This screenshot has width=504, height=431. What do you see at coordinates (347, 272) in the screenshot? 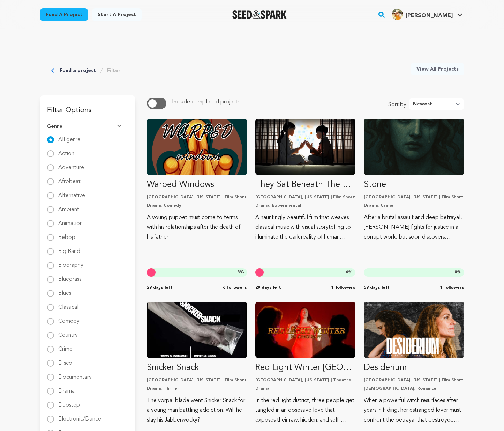
I see `span: 6` at bounding box center [347, 272].